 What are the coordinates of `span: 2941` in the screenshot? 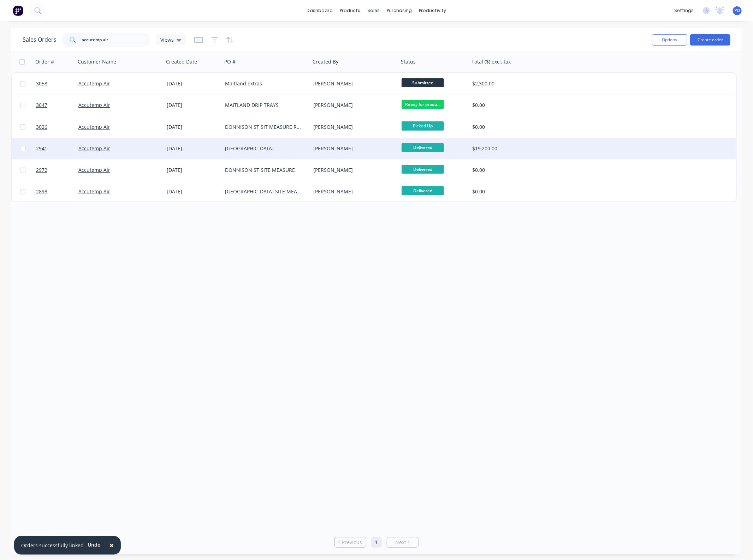 It's located at (42, 149).